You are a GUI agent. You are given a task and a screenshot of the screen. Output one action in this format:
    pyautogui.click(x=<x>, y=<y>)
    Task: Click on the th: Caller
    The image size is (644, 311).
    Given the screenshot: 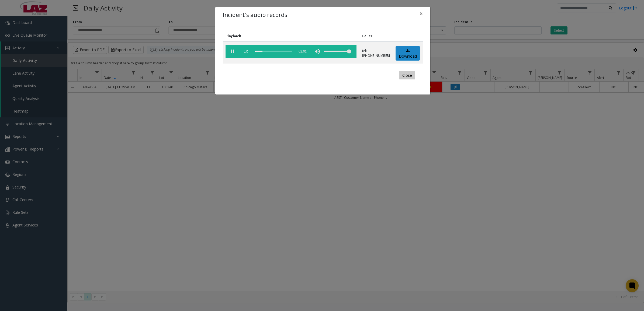 What is the action you would take?
    pyautogui.click(x=376, y=36)
    